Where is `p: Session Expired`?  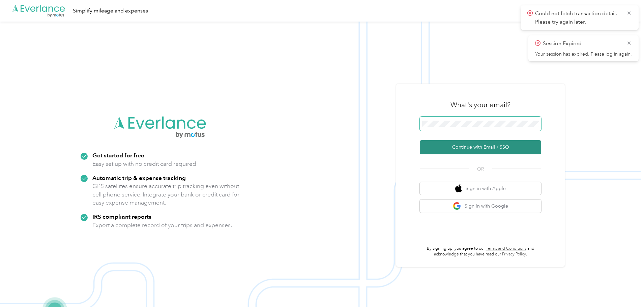 p: Session Expired is located at coordinates (583, 43).